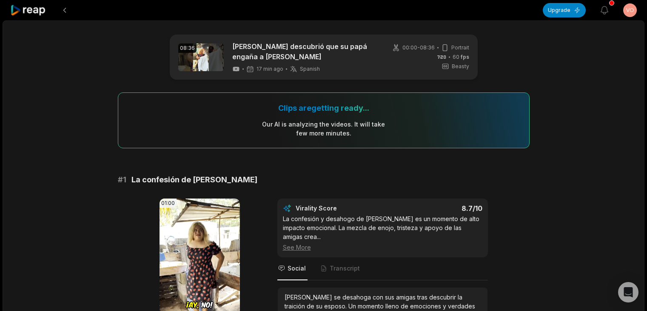 The image size is (647, 311). I want to click on div: Virality Score, so click(341, 208).